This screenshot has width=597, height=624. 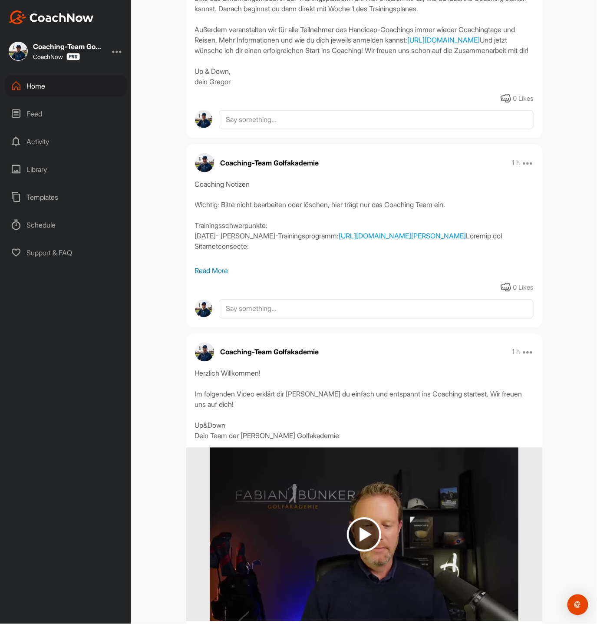 I want to click on div: Activity, so click(x=66, y=142).